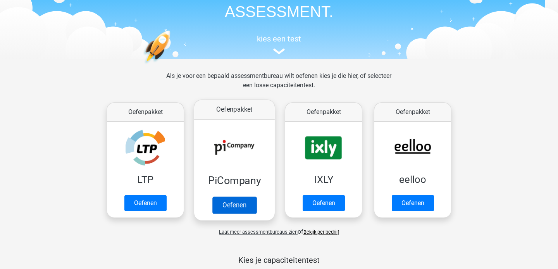 The width and height of the screenshot is (558, 269). What do you see at coordinates (279, 44) in the screenshot?
I see `a: kies een test` at bounding box center [279, 44].